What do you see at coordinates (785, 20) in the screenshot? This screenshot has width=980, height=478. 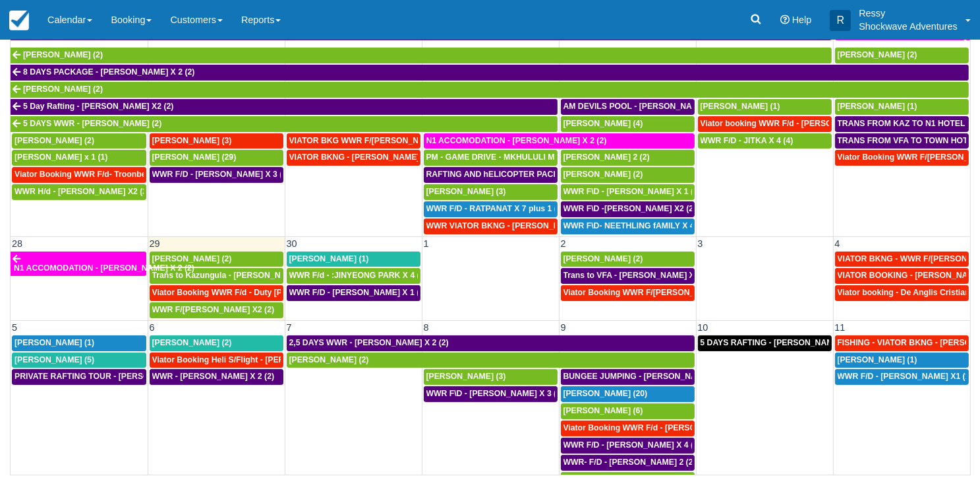 I see `i: Help` at bounding box center [785, 20].